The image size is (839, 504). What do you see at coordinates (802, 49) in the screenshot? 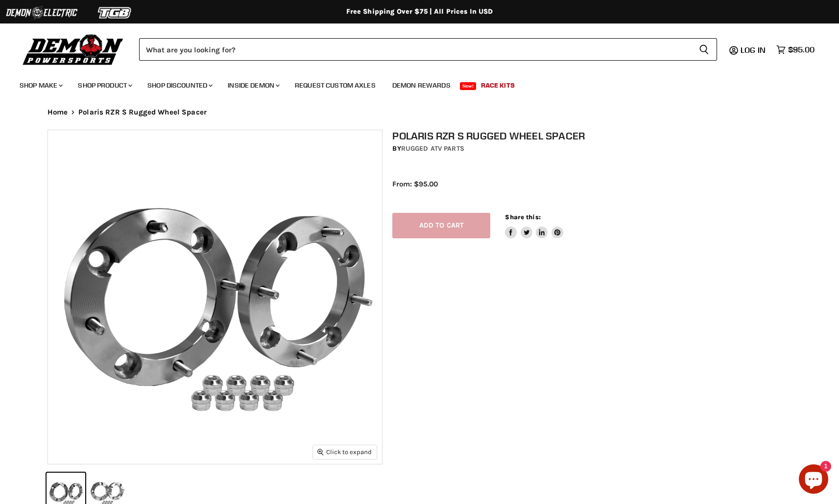
I see `span: $95.00` at bounding box center [802, 49].